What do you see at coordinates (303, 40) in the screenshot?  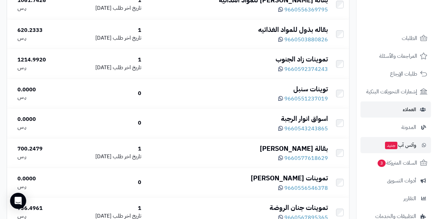 I see `a: 9660503880826` at bounding box center [303, 40].